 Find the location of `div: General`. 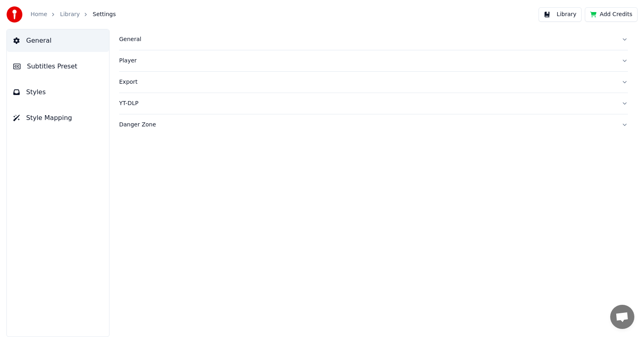

div: General is located at coordinates (368, 40).